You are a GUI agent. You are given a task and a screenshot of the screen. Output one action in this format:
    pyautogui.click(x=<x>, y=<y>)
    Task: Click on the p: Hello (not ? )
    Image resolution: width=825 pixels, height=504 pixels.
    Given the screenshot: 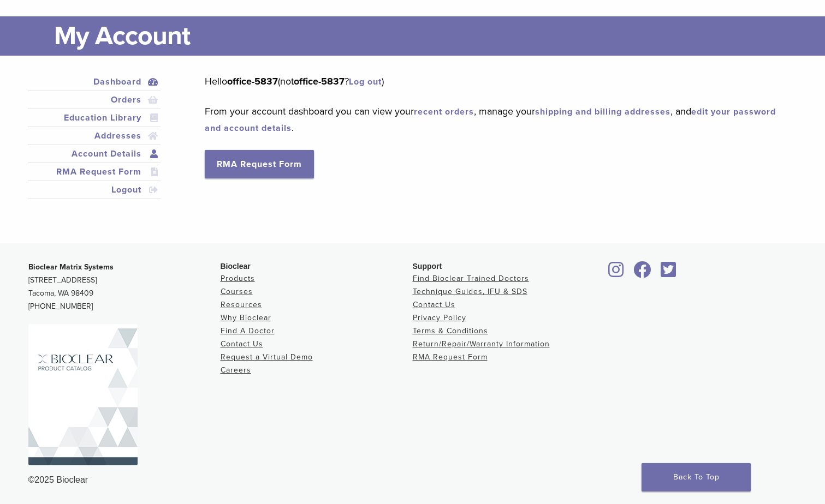 What is the action you would take?
    pyautogui.click(x=493, y=81)
    